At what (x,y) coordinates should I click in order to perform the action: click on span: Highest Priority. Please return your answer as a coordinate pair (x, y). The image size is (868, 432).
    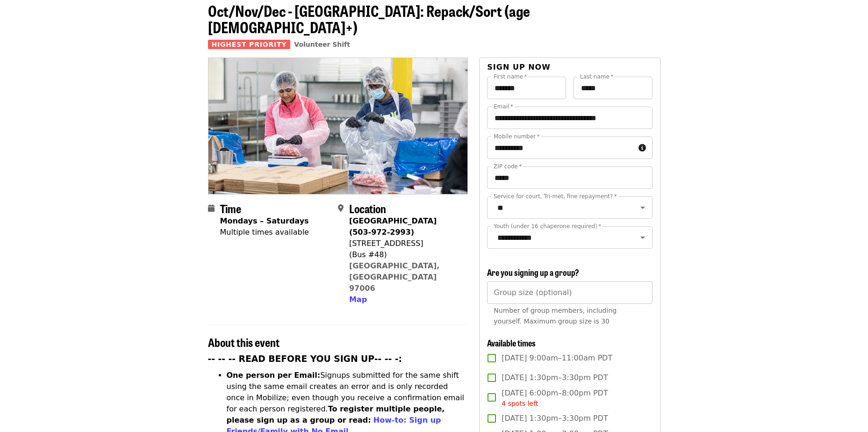
    Looking at the image, I should click on (249, 45).